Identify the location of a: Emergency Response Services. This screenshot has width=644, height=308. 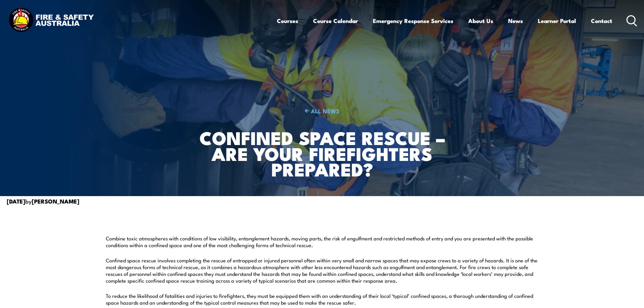
(413, 21).